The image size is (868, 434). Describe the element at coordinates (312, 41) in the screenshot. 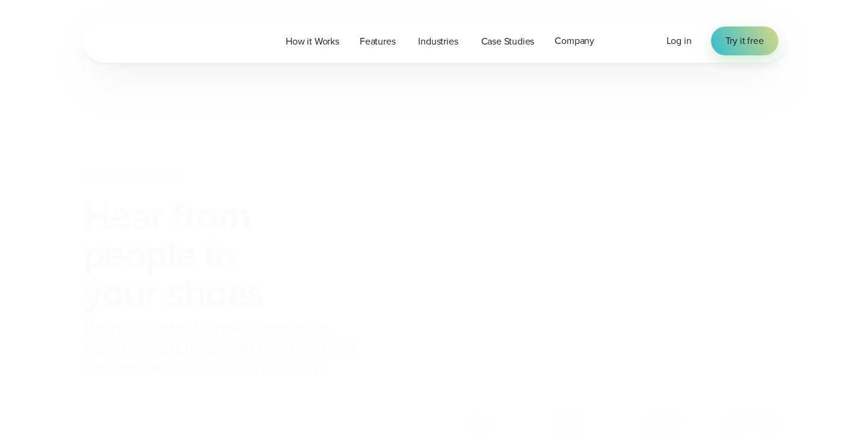

I see `a: How it Works` at that location.